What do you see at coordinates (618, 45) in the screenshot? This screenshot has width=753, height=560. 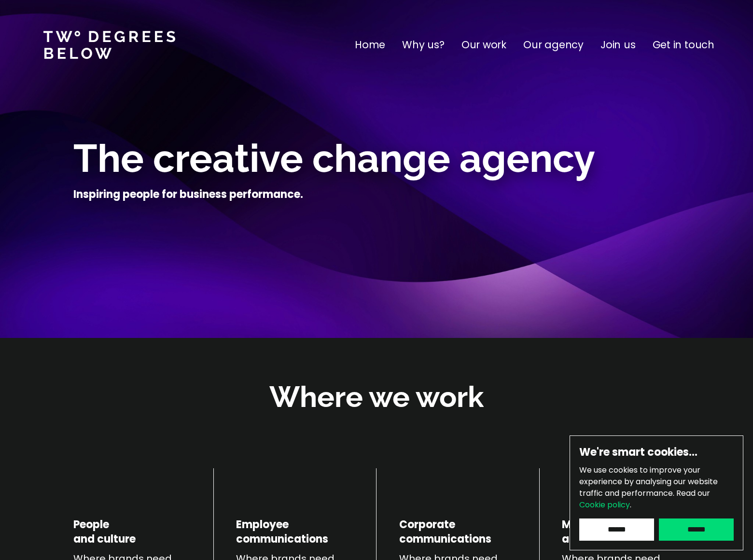 I see `p: Join us` at bounding box center [618, 45].